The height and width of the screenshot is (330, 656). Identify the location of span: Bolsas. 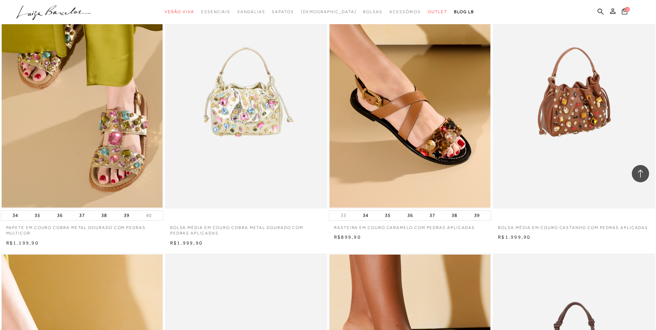
(373, 12).